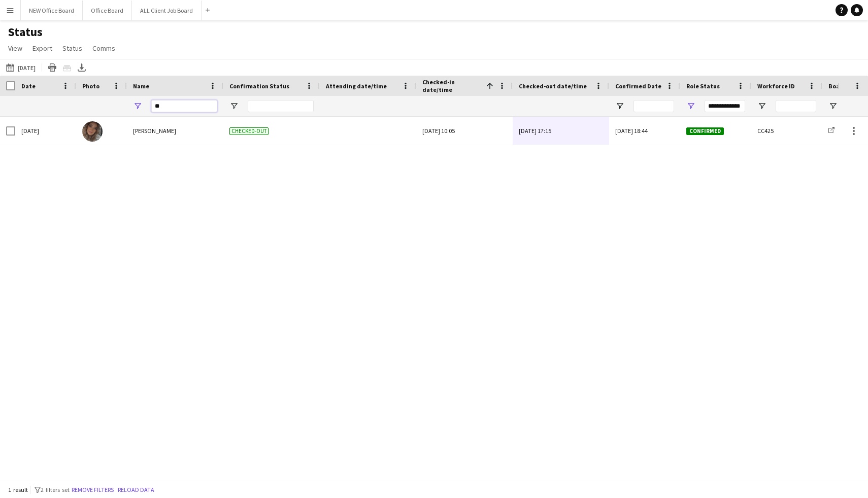  What do you see at coordinates (55, 489) in the screenshot?
I see `span: 2 filters set` at bounding box center [55, 489].